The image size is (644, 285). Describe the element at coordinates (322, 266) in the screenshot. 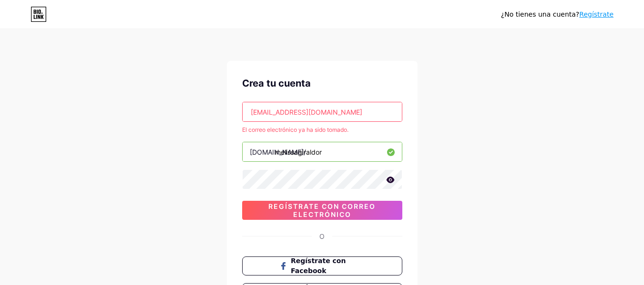

I see `button: Regístrate con Facebook` at that location.